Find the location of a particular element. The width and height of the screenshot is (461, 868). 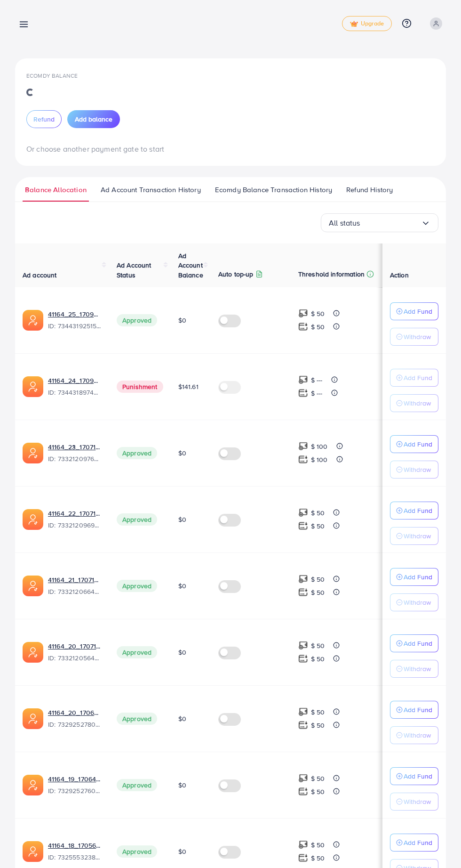

span: Ad Account Status is located at coordinates (135, 270).